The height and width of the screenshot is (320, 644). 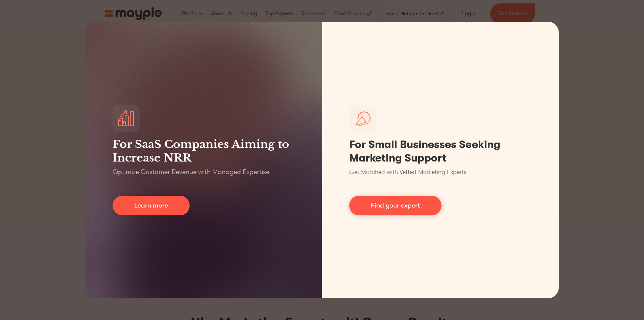 What do you see at coordinates (191, 172) in the screenshot?
I see `p: Optimize Customer Revenue with Managed Expertise` at bounding box center [191, 172].